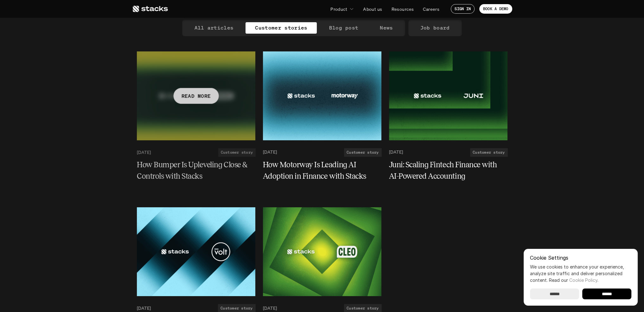 This screenshot has height=312, width=644. I want to click on p: Cookie Settings, so click(581, 258).